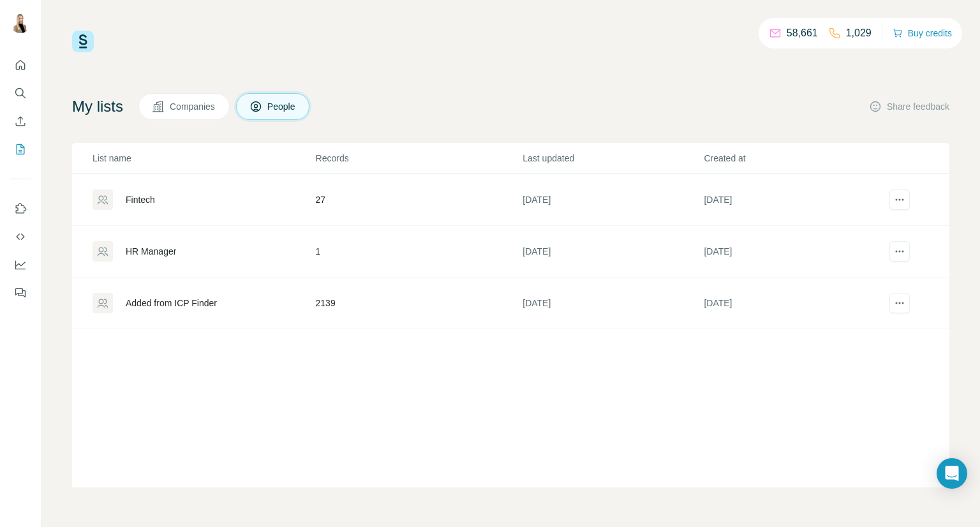 Image resolution: width=980 pixels, height=527 pixels. Describe the element at coordinates (21, 23) in the screenshot. I see `img: Avatar` at that location.